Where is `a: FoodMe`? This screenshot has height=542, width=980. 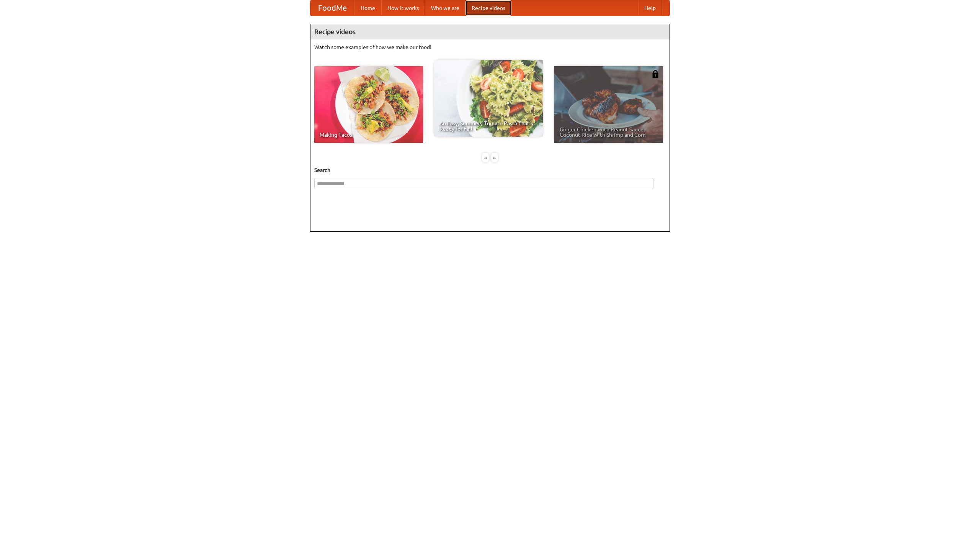
a: FoodMe is located at coordinates (332, 8).